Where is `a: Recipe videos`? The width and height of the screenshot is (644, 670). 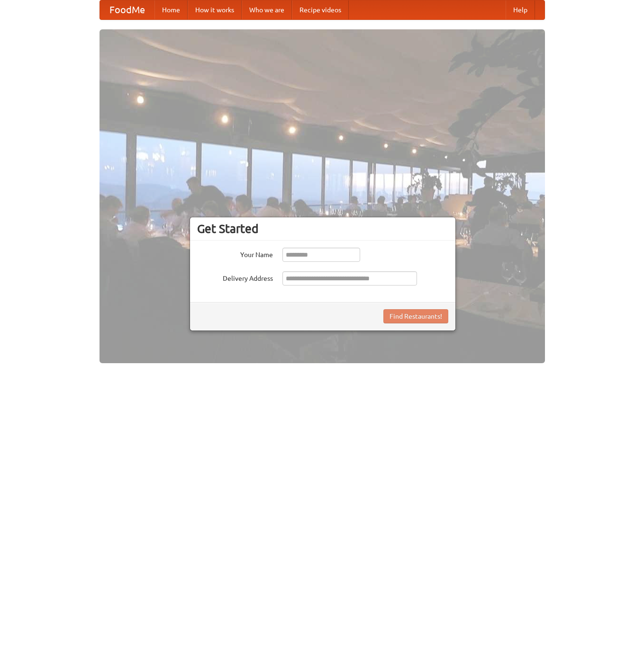 a: Recipe videos is located at coordinates (320, 10).